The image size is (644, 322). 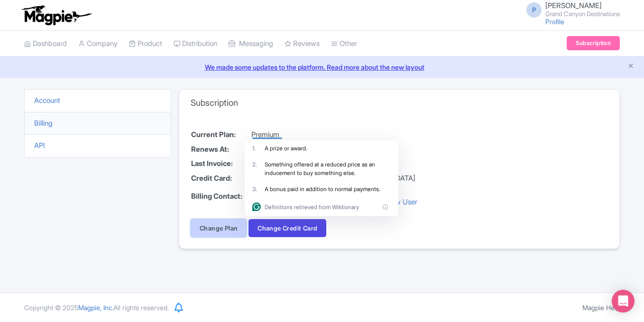 What do you see at coordinates (220, 163) in the screenshot?
I see `th: Last Invoice:` at bounding box center [220, 163].